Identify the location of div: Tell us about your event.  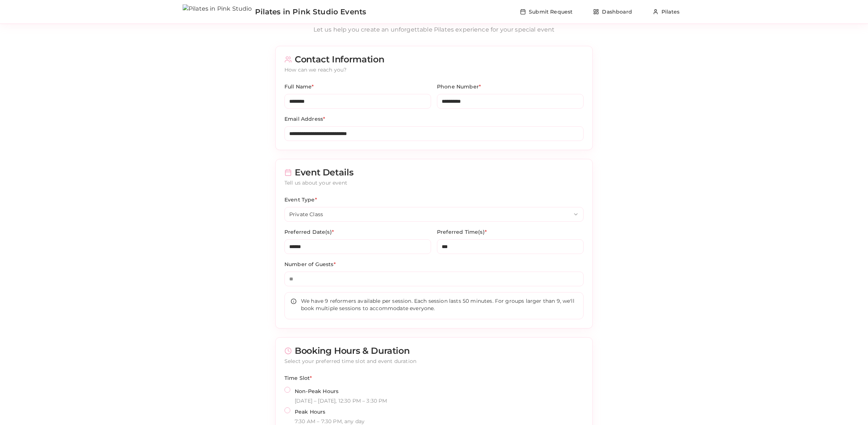
(434, 183).